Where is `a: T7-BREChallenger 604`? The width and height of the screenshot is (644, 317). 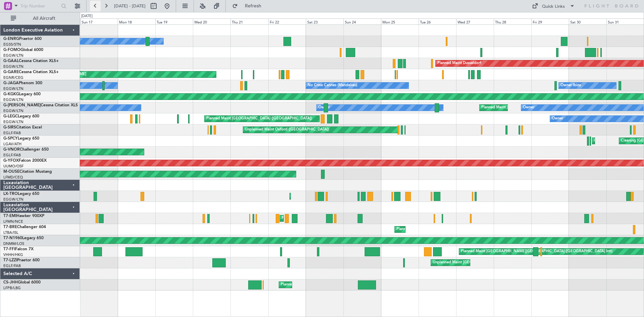 a: T7-BREChallenger 604 is located at coordinates (25, 227).